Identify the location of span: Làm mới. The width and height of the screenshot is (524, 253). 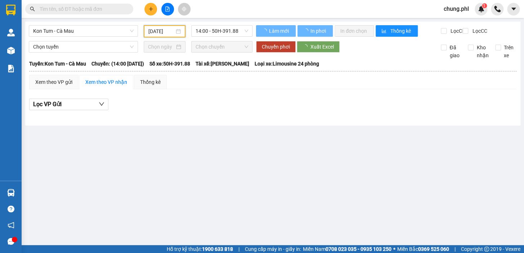
(280, 31).